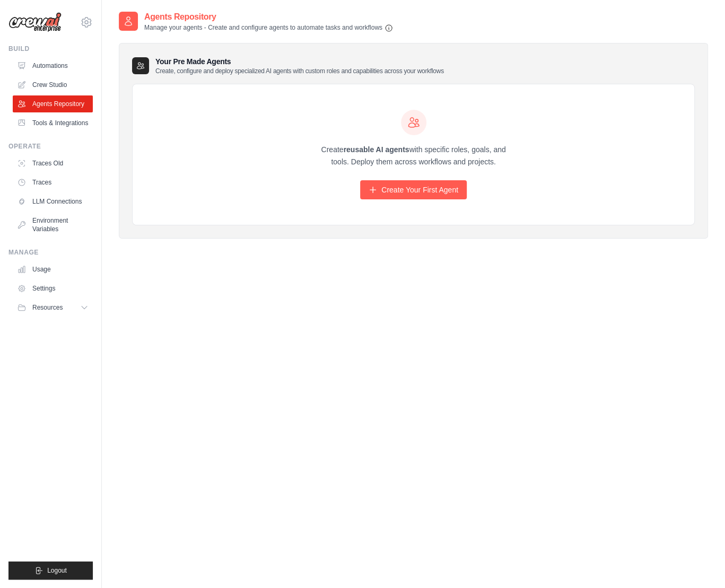 The image size is (725, 588). Describe the element at coordinates (52, 307) in the screenshot. I see `button: Resources` at that location.